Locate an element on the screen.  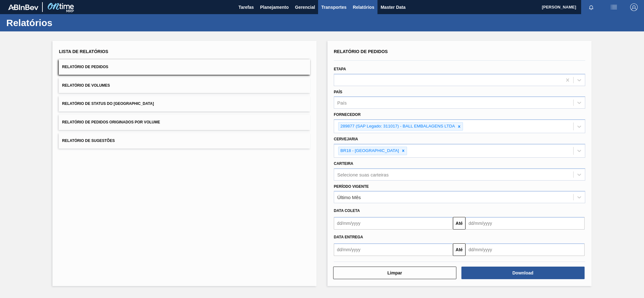
span: Tarefas is located at coordinates (246, 7).